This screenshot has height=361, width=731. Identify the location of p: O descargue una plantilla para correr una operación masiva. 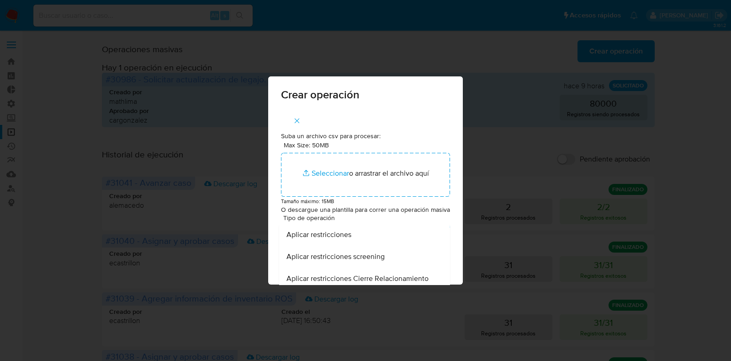
(366, 210).